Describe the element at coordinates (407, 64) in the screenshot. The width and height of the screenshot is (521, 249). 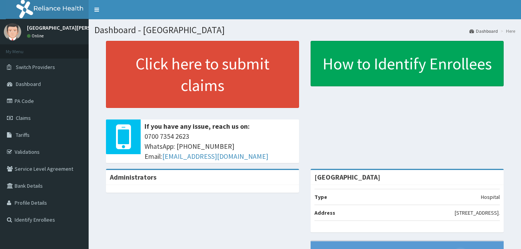
I see `a: How to Identify Enrollees` at that location.